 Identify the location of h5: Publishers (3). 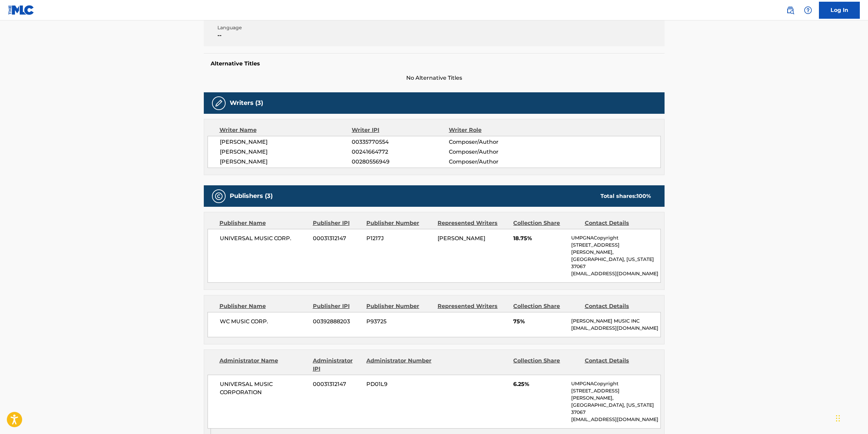
(252, 196).